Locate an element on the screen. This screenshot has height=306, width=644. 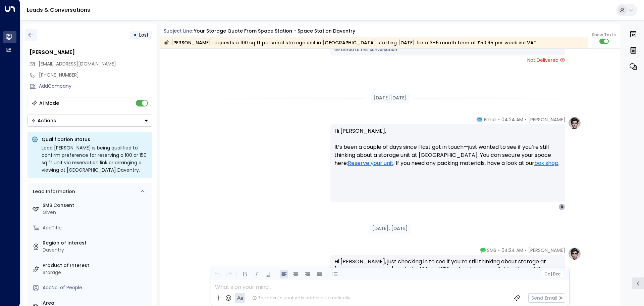
div: Storage is located at coordinates (96, 272).